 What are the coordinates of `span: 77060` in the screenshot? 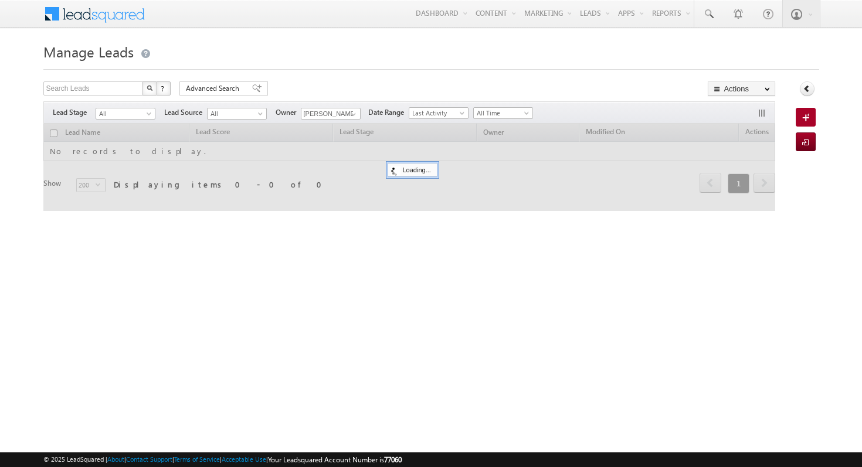 It's located at (393, 460).